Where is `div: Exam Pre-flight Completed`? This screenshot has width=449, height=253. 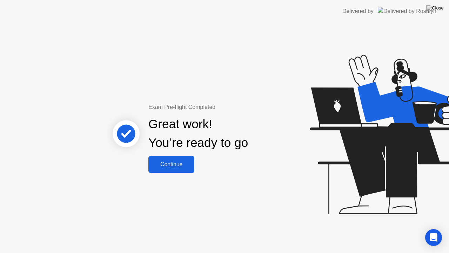
div: Exam Pre-flight Completed is located at coordinates (221, 107).